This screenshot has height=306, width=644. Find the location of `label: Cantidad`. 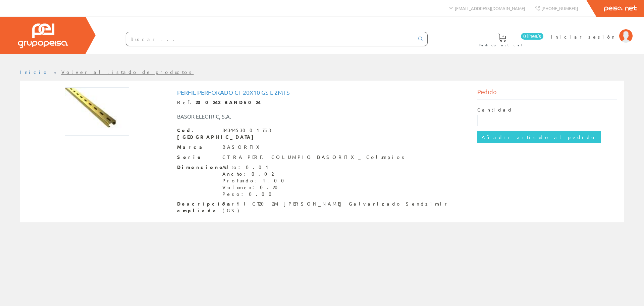

label: Cantidad is located at coordinates (495, 110).